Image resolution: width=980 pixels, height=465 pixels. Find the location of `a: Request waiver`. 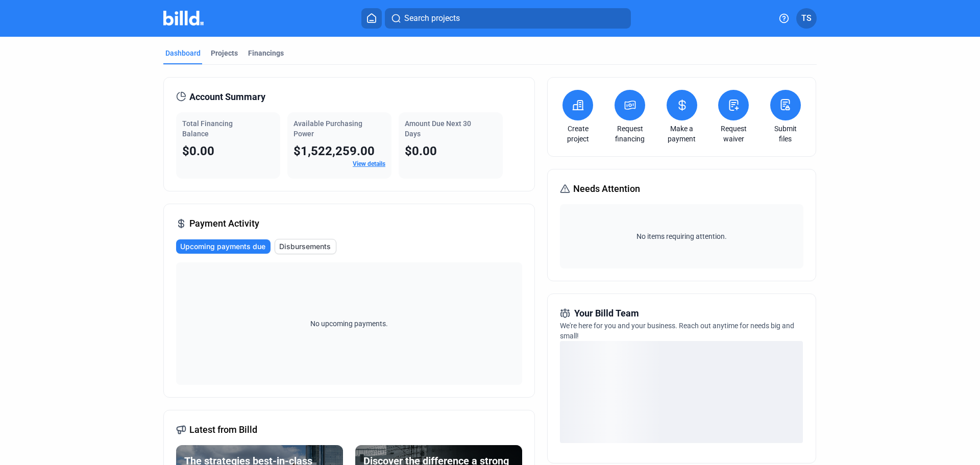

a: Request waiver is located at coordinates (734, 134).